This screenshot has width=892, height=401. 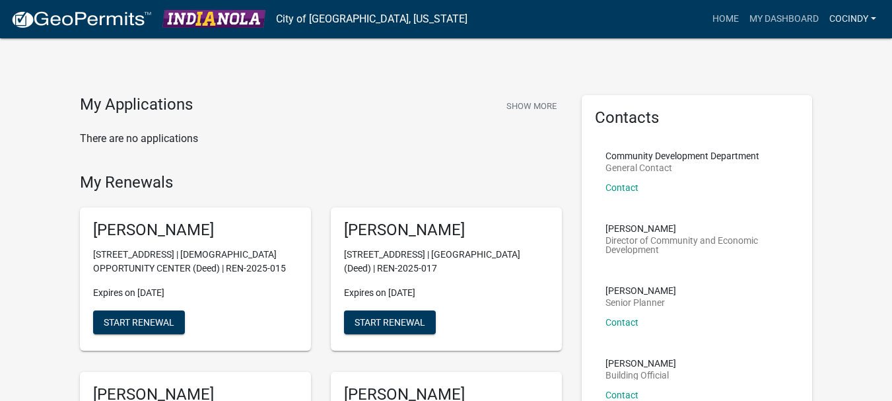 What do you see at coordinates (697, 118) in the screenshot?
I see `h5: Contacts` at bounding box center [697, 118].